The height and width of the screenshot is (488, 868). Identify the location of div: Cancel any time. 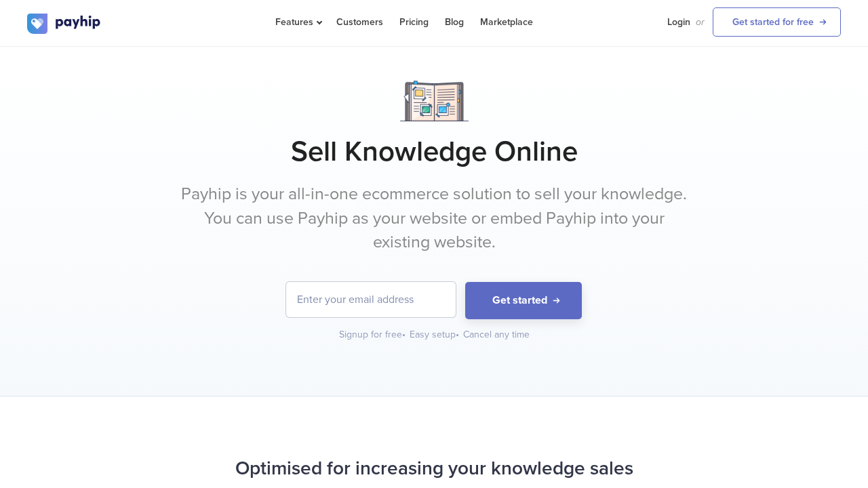
(496, 335).